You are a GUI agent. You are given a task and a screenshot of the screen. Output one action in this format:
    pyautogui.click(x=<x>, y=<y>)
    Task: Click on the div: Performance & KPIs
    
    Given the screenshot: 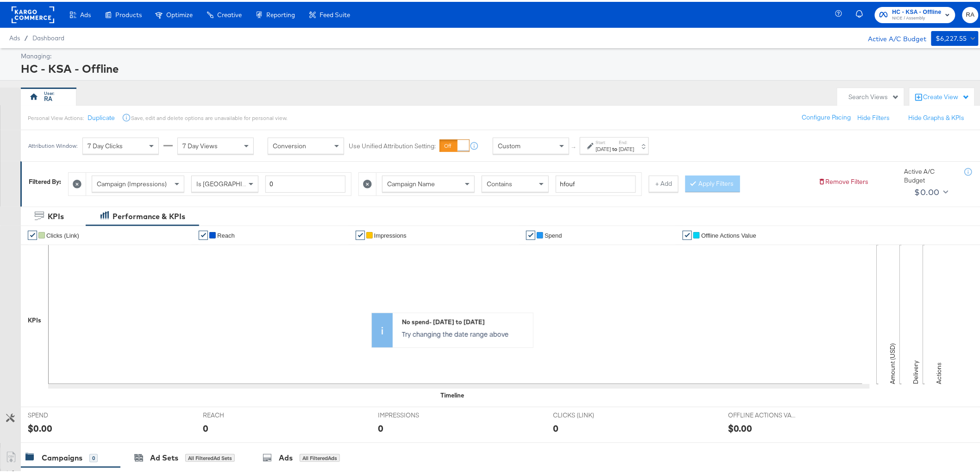 What is the action you would take?
    pyautogui.click(x=149, y=214)
    